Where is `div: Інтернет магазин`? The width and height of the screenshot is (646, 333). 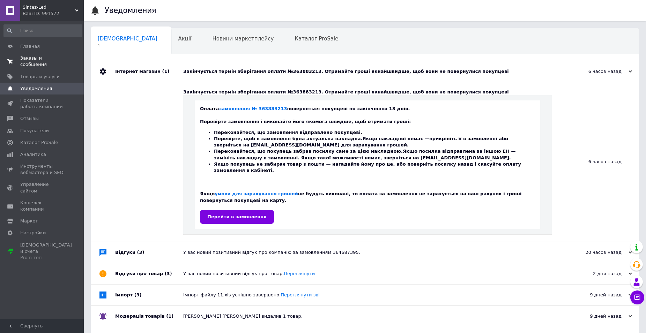 div: Інтернет магазин is located at coordinates (149, 71).